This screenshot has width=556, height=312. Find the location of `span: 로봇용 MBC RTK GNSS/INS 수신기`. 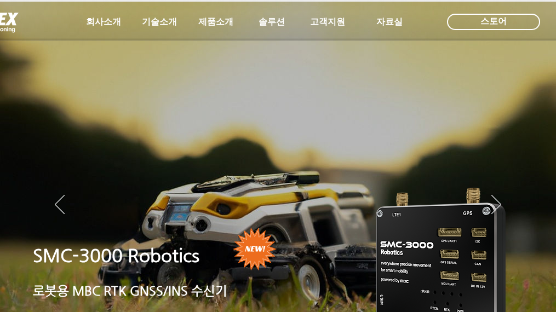

span: 로봇용 MBC RTK GNSS/INS 수신기 is located at coordinates (130, 291).